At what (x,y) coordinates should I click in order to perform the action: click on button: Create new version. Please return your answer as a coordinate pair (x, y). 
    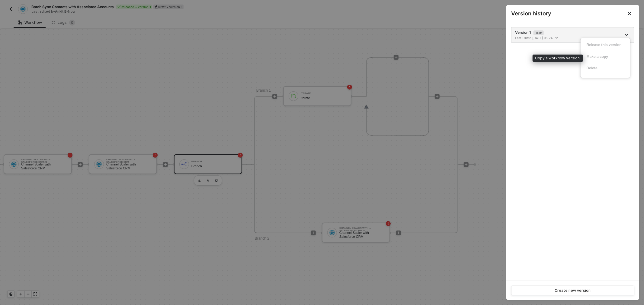
    Looking at the image, I should click on (573, 290).